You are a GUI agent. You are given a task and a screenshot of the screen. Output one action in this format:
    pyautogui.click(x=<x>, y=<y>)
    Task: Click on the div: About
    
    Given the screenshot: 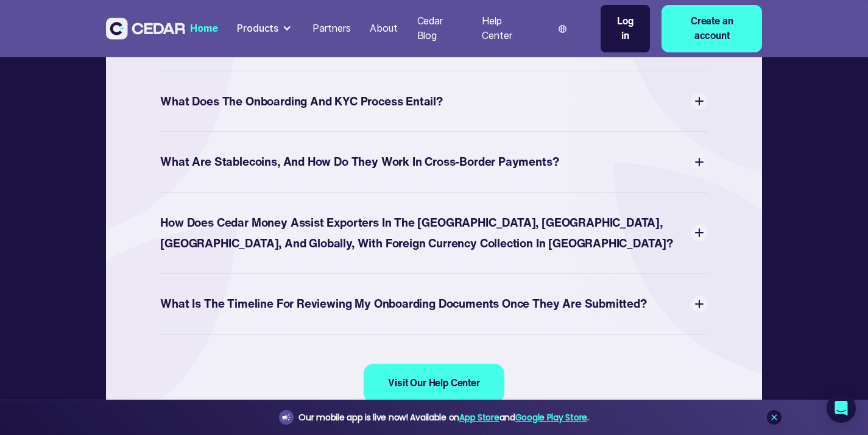 What is the action you would take?
    pyautogui.click(x=383, y=29)
    